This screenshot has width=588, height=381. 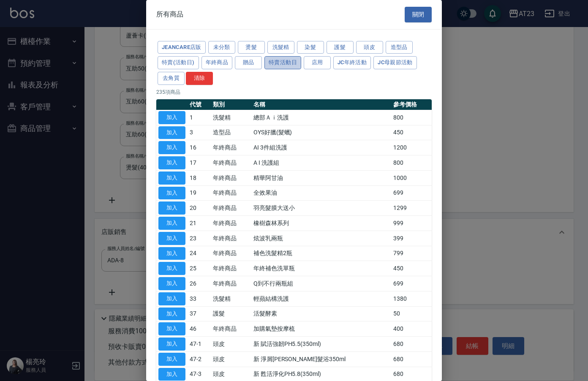 What do you see at coordinates (321, 299) in the screenshot?
I see `td: 輕蘋結構洗護` at bounding box center [321, 299].